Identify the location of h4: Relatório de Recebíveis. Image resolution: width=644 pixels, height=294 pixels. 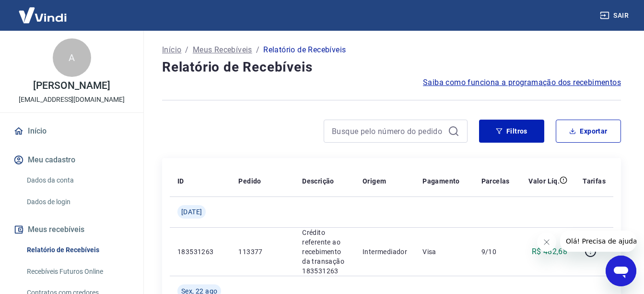
(391, 67).